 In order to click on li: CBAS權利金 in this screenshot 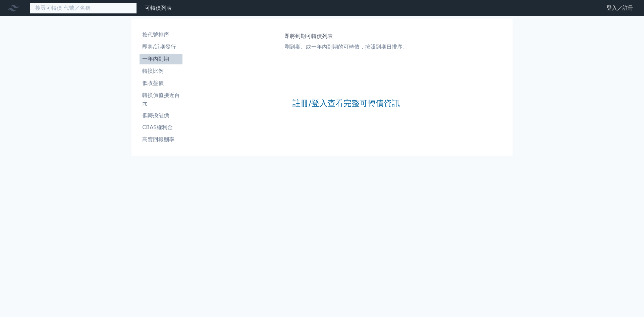, I will do `click(161, 128)`.